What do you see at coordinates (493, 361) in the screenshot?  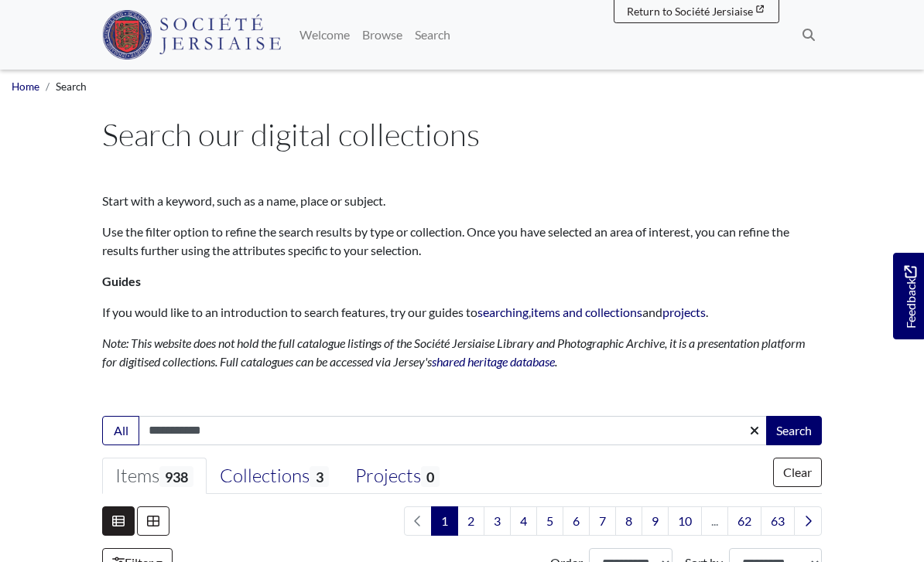 I see `a: shared heritage database` at bounding box center [493, 361].